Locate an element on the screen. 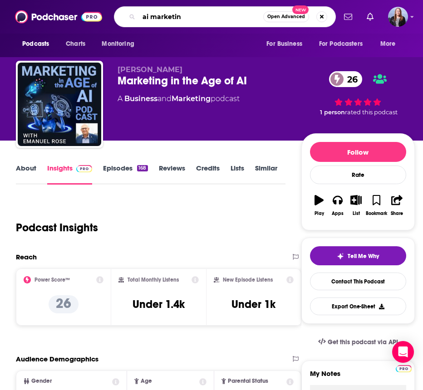 This screenshot has width=423, height=390. h2: Reach is located at coordinates (26, 257).